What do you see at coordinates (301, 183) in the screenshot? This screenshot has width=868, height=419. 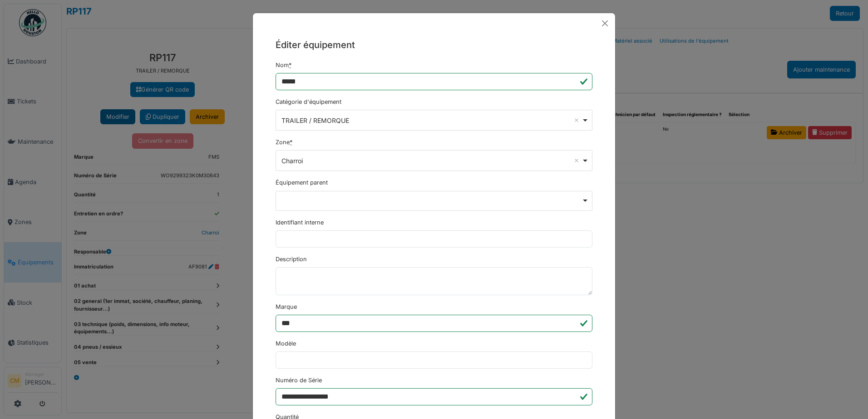 I see `label: Équipement parent` at bounding box center [301, 183].